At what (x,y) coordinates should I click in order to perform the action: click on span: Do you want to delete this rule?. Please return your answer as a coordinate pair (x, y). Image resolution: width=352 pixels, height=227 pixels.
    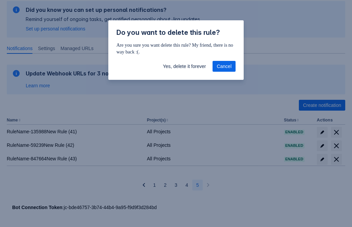
    Looking at the image, I should click on (168, 32).